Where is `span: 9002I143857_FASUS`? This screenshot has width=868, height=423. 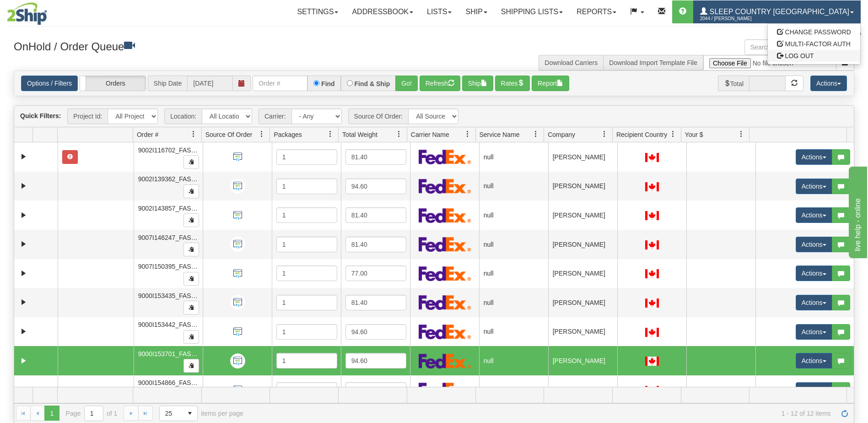 span: 9002I143857_FASUS is located at coordinates (169, 208).